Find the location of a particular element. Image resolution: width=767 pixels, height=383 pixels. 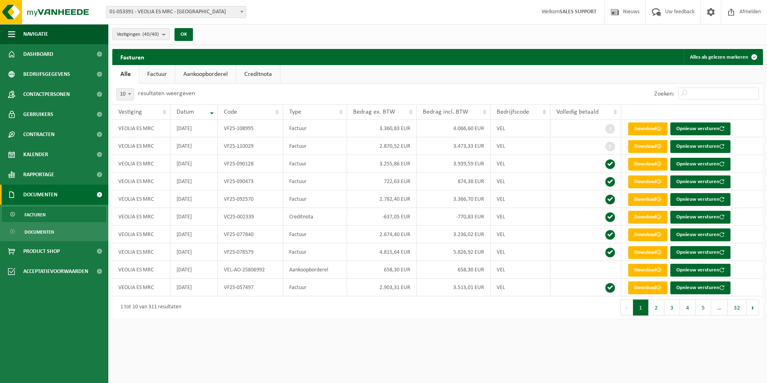

td: Aankoopborderel is located at coordinates (315, 270).